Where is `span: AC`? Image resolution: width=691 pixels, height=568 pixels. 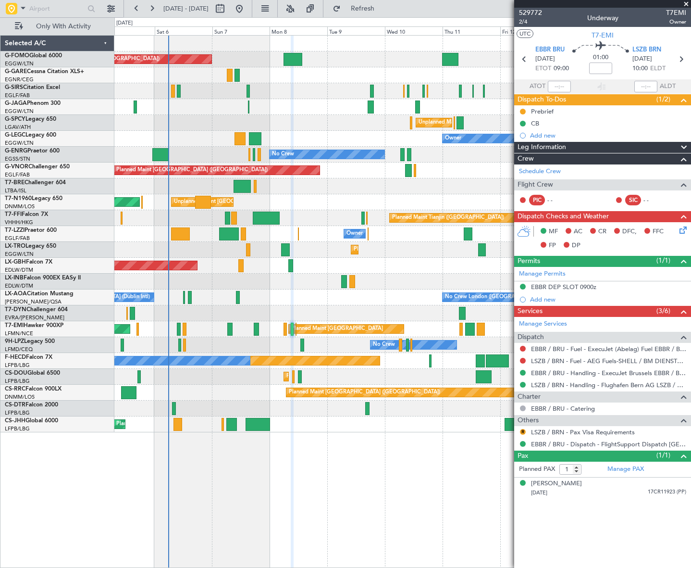 span: AC is located at coordinates (578, 232).